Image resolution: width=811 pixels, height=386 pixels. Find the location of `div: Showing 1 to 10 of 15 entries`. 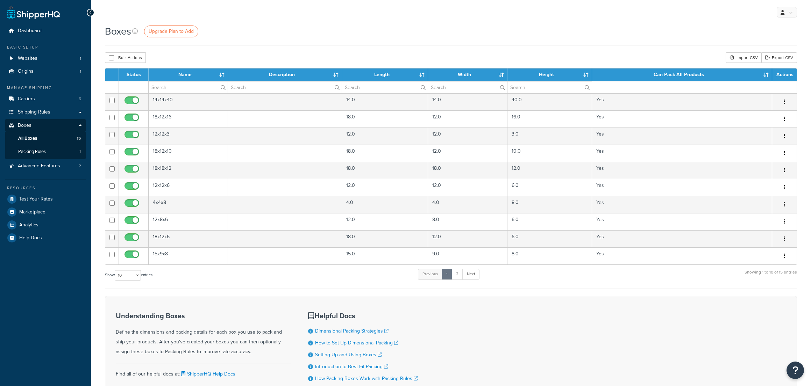

div: Showing 1 to 10 of 15 entries is located at coordinates (770, 276).